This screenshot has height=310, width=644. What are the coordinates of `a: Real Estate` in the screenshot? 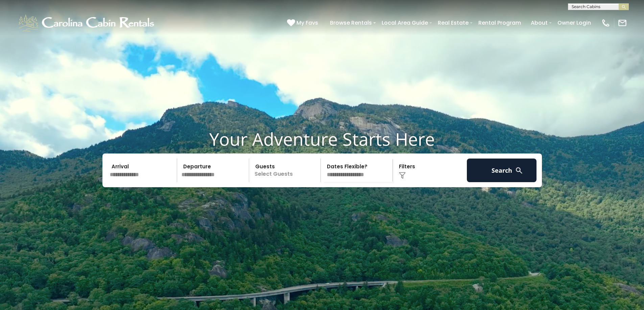 It's located at (453, 23).